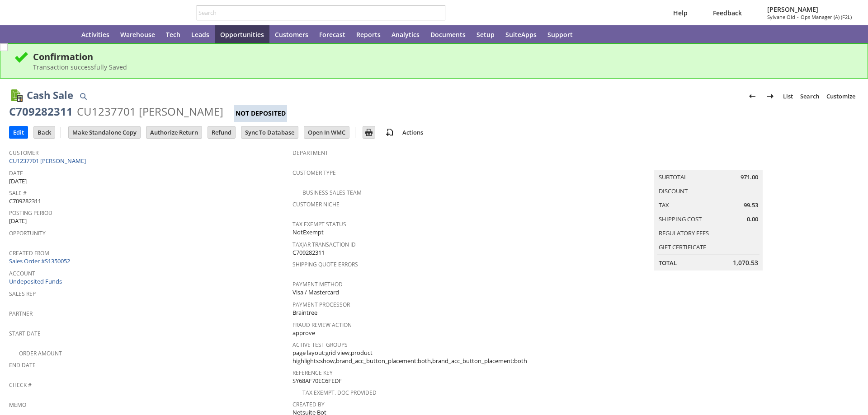 The width and height of the screenshot is (868, 415). Describe the element at coordinates (682, 247) in the screenshot. I see `a: Gift Certificate` at that location.